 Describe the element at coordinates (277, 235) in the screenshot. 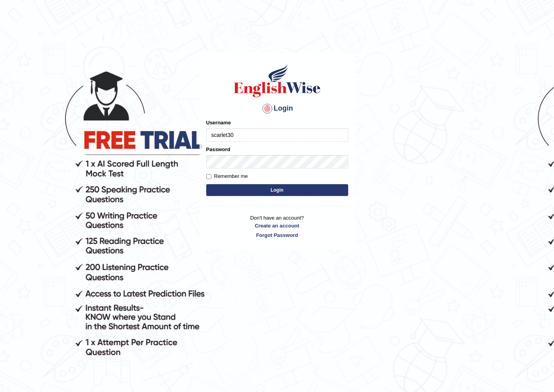

I see `a: Forgot Password` at that location.